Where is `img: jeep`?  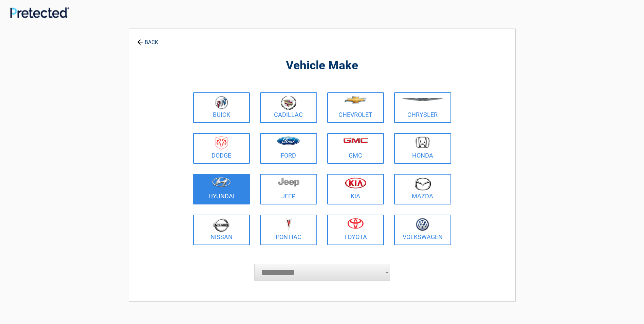
img: jeep is located at coordinates (289, 182).